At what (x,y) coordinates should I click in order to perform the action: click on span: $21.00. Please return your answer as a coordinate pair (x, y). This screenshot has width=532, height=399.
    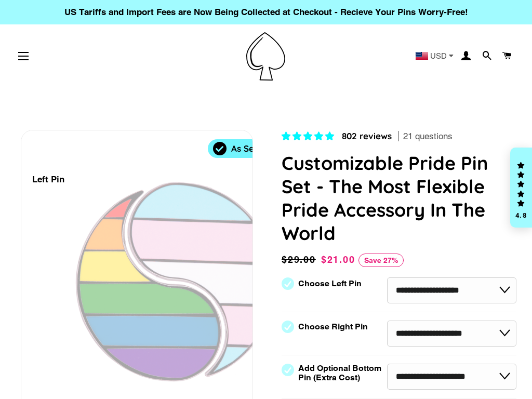
    Looking at the image, I should click on (338, 259).